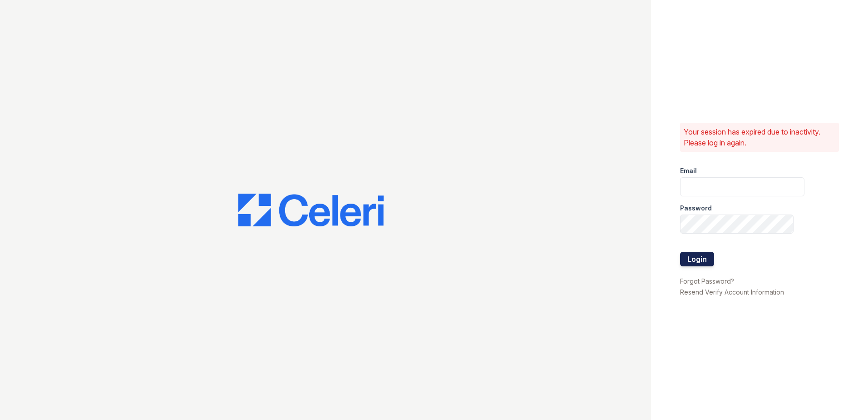 The image size is (868, 420). I want to click on button: Login, so click(697, 259).